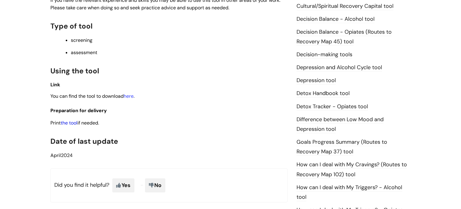 The image size is (461, 209). Describe the element at coordinates (82, 40) in the screenshot. I see `span: screening` at that location.